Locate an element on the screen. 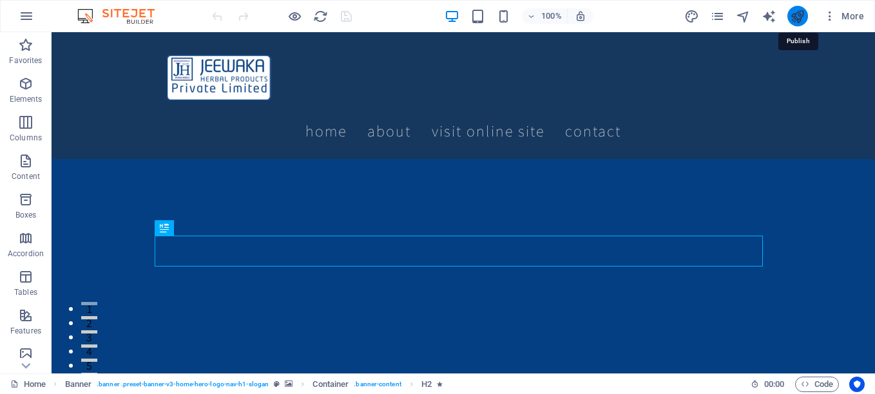 The width and height of the screenshot is (875, 394). button: 1 is located at coordinates (37, 271).